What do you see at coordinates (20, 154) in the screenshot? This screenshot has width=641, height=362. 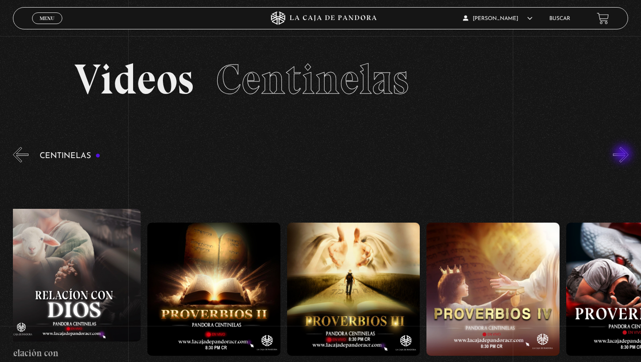 I see `button: Previous` at bounding box center [20, 154].